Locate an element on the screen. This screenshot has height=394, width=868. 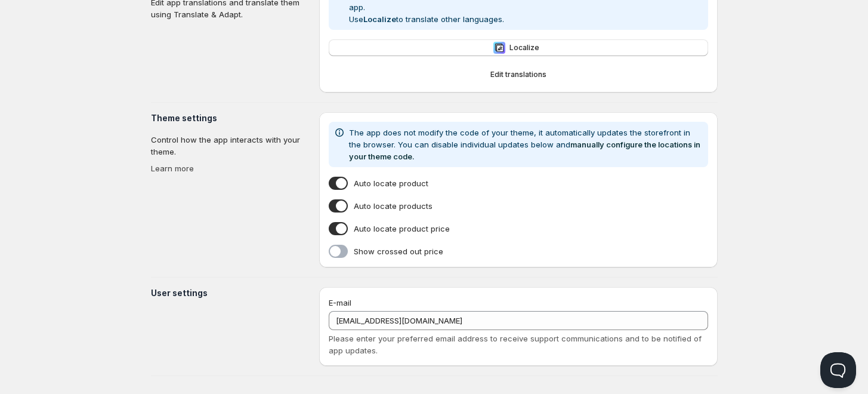
h3: User settings is located at coordinates (230, 293).